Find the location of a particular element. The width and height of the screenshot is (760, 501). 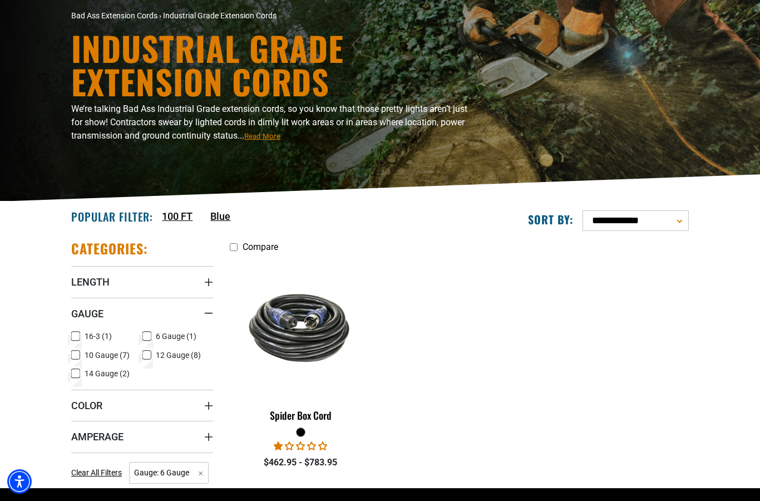

span: 14 Gauge (2) is located at coordinates (107, 373).